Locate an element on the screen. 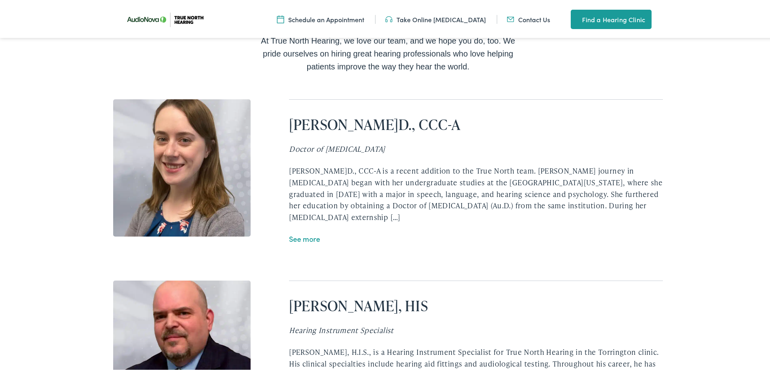  div: At True North Hearing, we love our team, and we hope you do, too. We pride ourselves on hiring gr... is located at coordinates (388, 52).